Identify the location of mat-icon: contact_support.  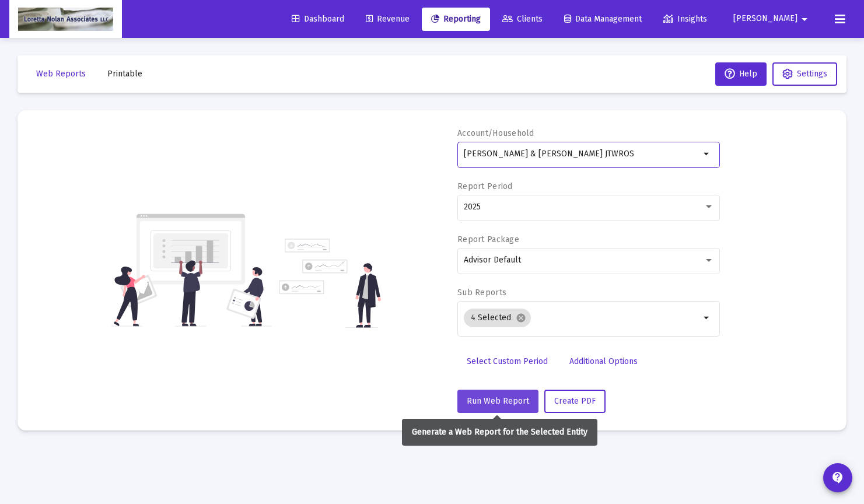
(838, 477).